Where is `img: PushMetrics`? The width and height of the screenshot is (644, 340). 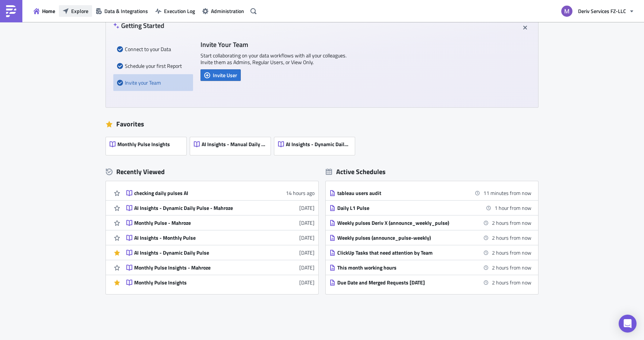
img: PushMetrics is located at coordinates (11, 11).